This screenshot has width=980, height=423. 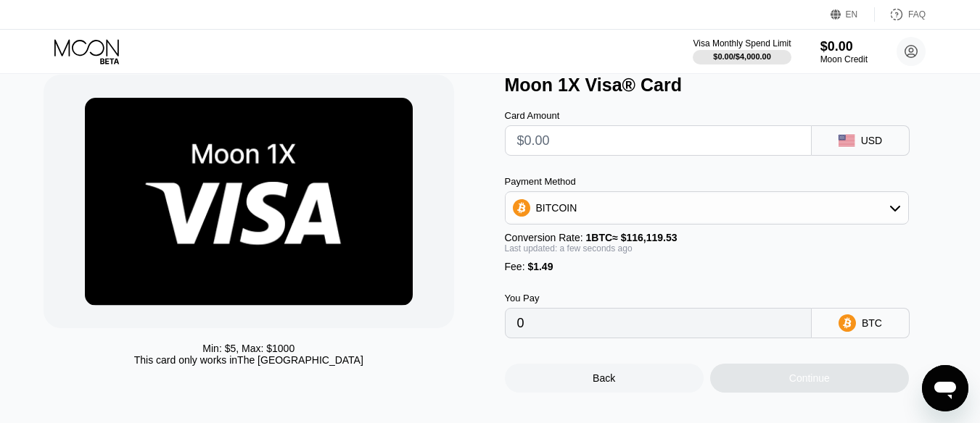 What do you see at coordinates (844, 46) in the screenshot?
I see `div: $0.00` at bounding box center [844, 46].